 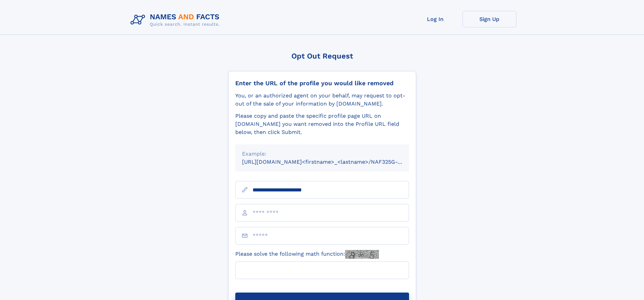 I want to click on div: Enter the URL of the profile you would like removed, so click(x=322, y=83).